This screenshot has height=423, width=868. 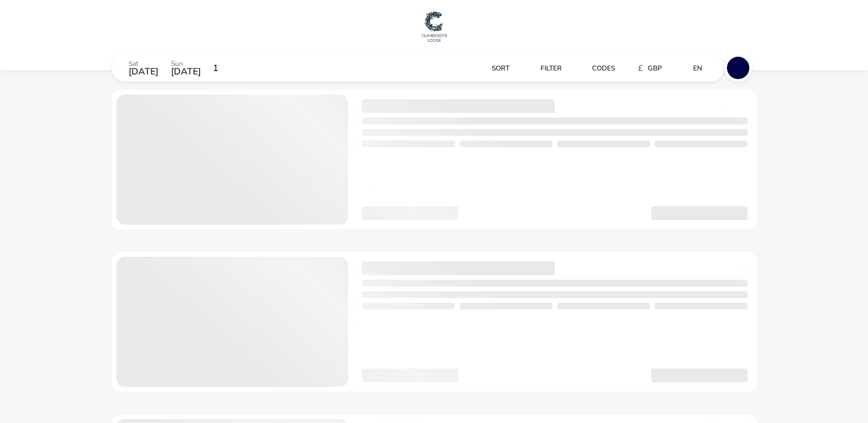 What do you see at coordinates (195, 63) in the screenshot?
I see `p: Sun` at bounding box center [195, 63].